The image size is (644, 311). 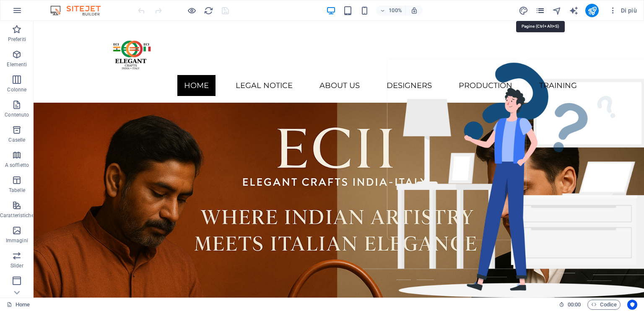 I want to click on button: design, so click(x=523, y=10).